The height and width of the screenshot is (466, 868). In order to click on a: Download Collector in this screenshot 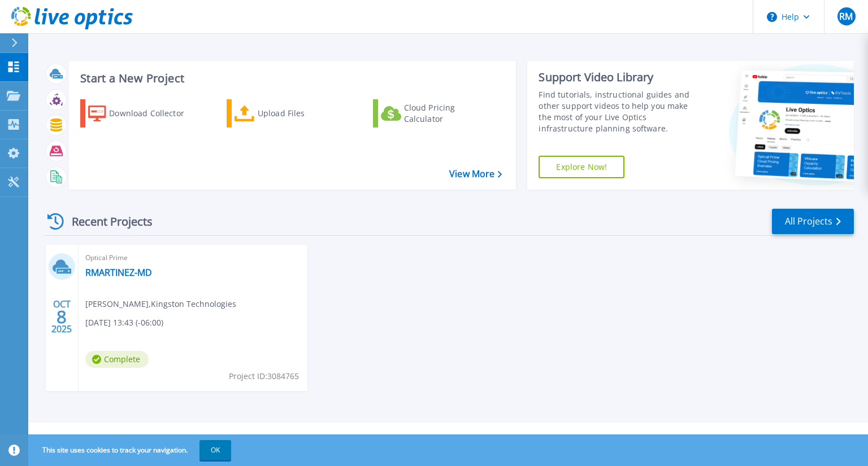, I will do `click(143, 113)`.